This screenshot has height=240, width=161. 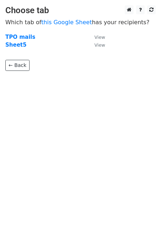 What do you see at coordinates (17, 65) in the screenshot?
I see `a: ← Back` at bounding box center [17, 65].